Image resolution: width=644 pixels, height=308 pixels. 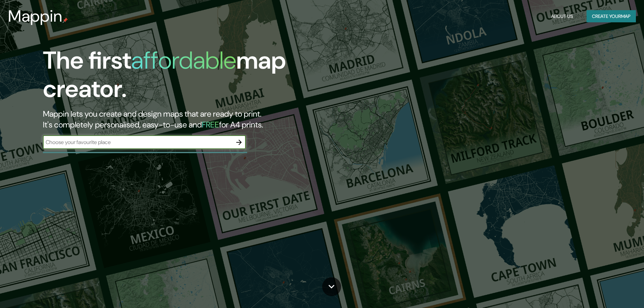 I want to click on h2: Mappin lets you create and design maps that are ready to print. It's completely personalised, eas..., so click(x=203, y=119).